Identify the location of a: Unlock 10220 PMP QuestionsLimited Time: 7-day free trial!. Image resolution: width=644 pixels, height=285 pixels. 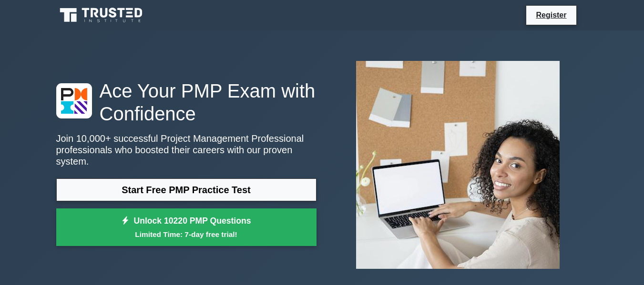
(186, 228).